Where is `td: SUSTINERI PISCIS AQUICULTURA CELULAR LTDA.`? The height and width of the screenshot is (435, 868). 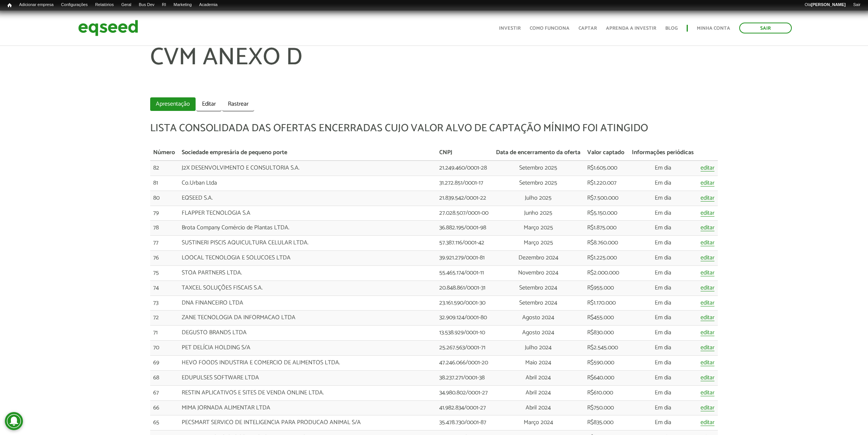 td: SUSTINERI PISCIS AQUICULTURA CELULAR LTDA. is located at coordinates (307, 243).